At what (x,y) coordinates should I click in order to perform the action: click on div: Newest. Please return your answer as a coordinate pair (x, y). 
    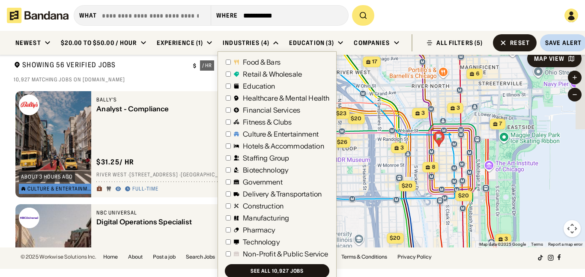
    Looking at the image, I should click on (28, 43).